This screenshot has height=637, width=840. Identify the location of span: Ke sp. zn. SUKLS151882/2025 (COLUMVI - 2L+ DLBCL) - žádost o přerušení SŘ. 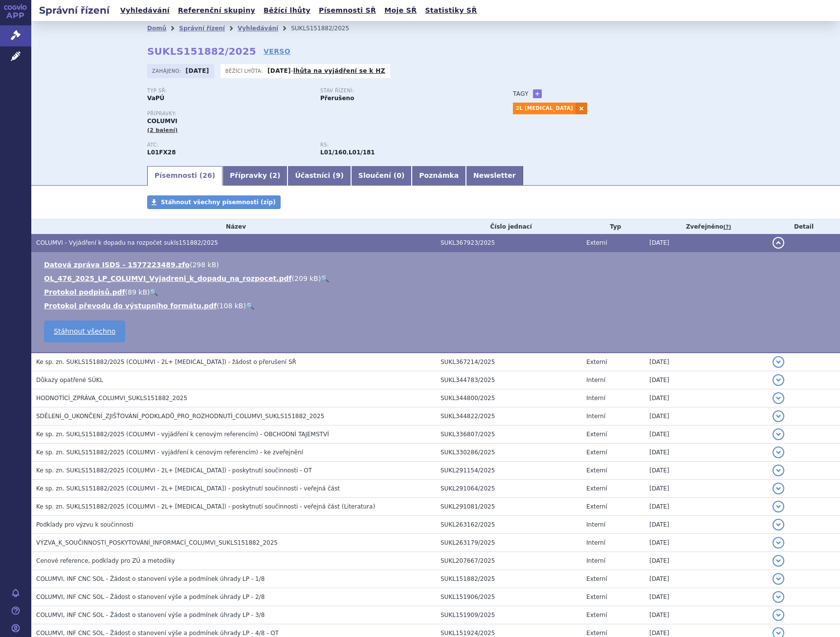
(167, 362).